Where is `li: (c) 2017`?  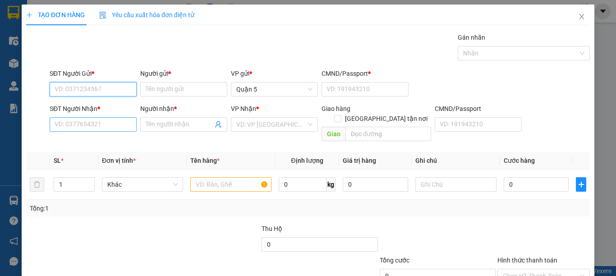 li: (c) 2017 is located at coordinates (100, 48).